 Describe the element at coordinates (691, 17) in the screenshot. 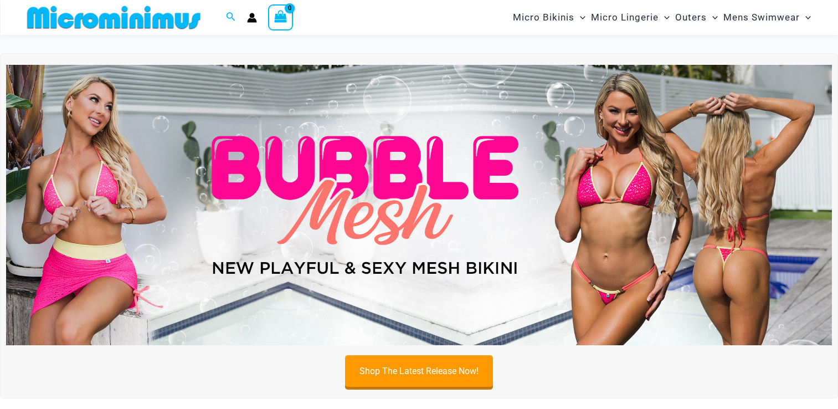

I see `span: Outers` at that location.